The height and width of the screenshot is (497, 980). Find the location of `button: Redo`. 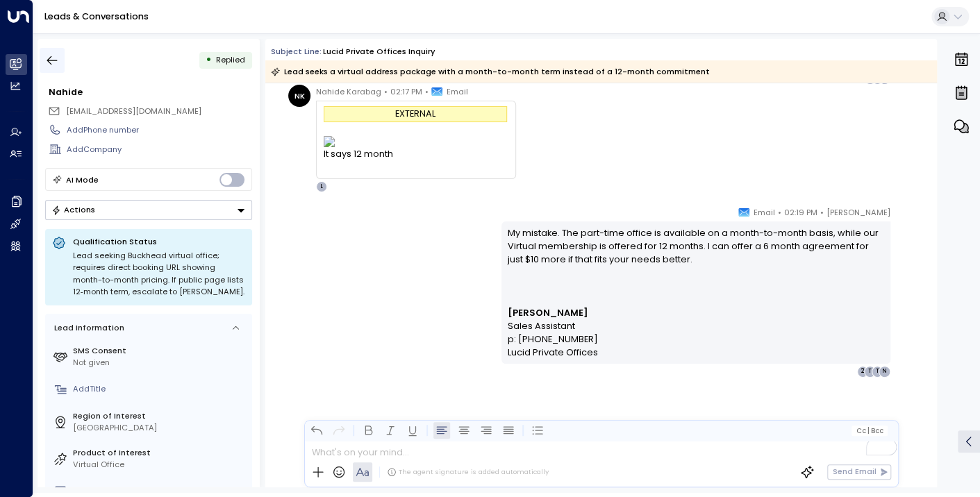

button: Redo is located at coordinates (338, 430).